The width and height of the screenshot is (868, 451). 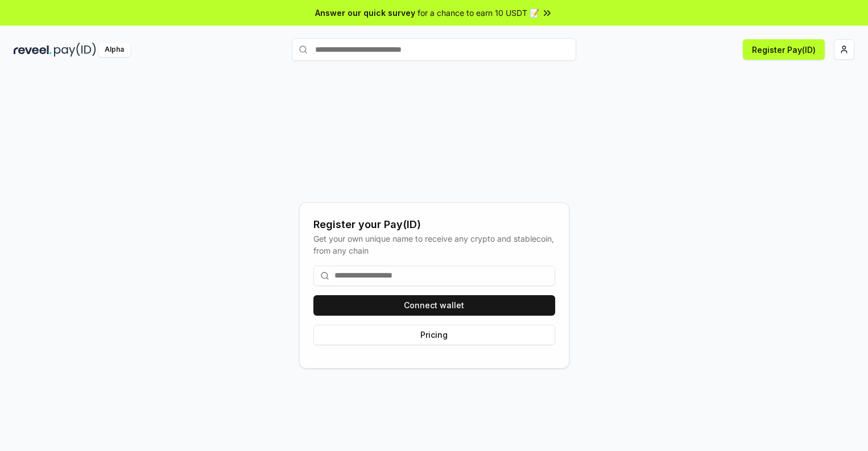 I want to click on button: Connect wallet, so click(x=434, y=305).